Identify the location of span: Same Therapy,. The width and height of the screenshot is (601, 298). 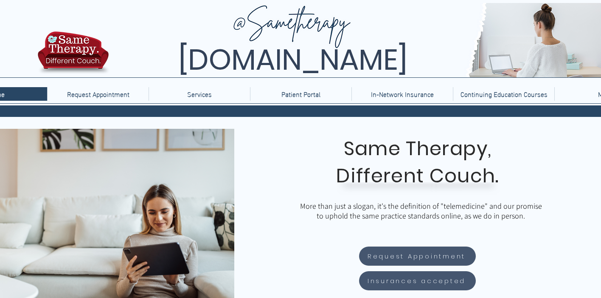
(418, 148).